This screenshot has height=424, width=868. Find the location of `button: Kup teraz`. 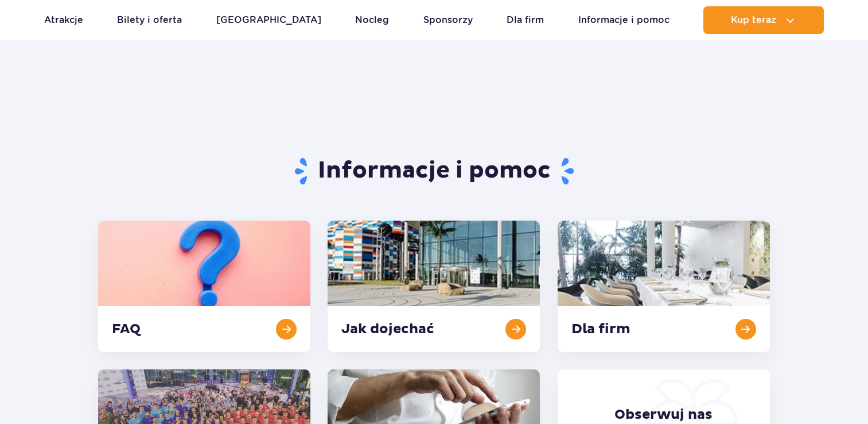

button: Kup teraz is located at coordinates (764, 20).